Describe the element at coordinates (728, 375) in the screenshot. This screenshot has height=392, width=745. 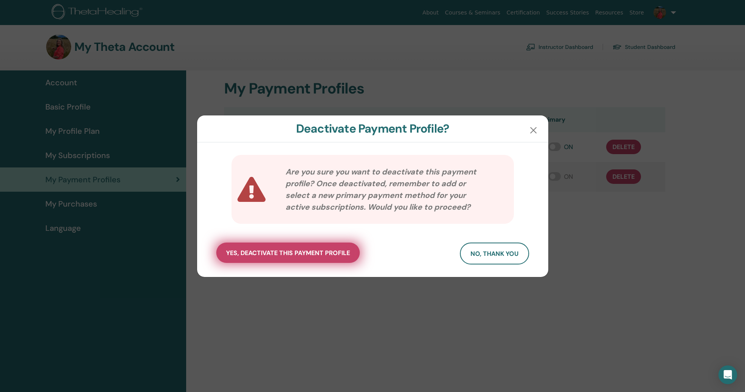
I see `div: Open Intercom Messenger` at that location.